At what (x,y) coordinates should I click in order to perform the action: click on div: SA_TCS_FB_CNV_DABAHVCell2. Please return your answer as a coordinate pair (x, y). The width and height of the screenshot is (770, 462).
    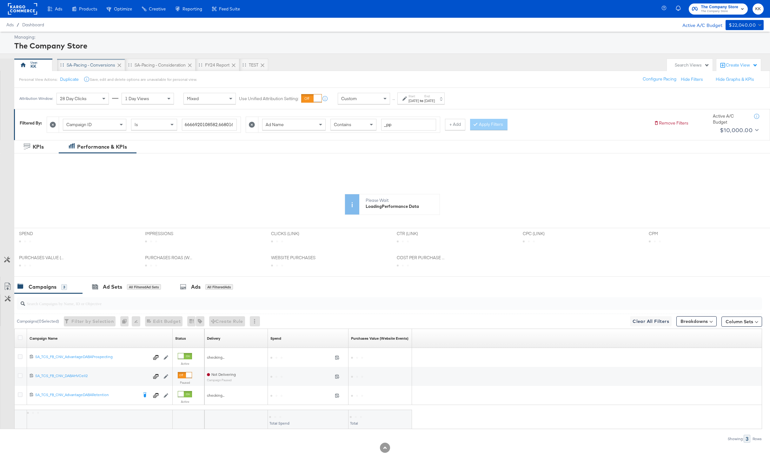
    Looking at the image, I should click on (92, 376).